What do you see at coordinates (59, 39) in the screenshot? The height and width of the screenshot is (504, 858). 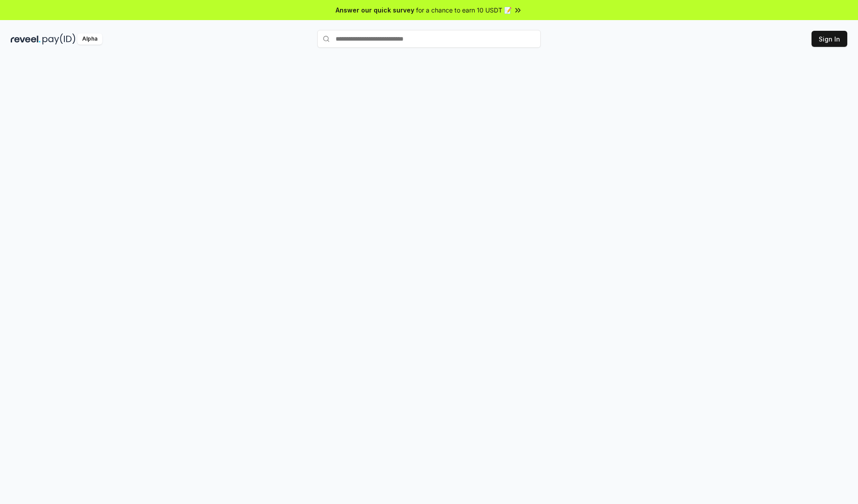 I see `img: pay_id` at bounding box center [59, 39].